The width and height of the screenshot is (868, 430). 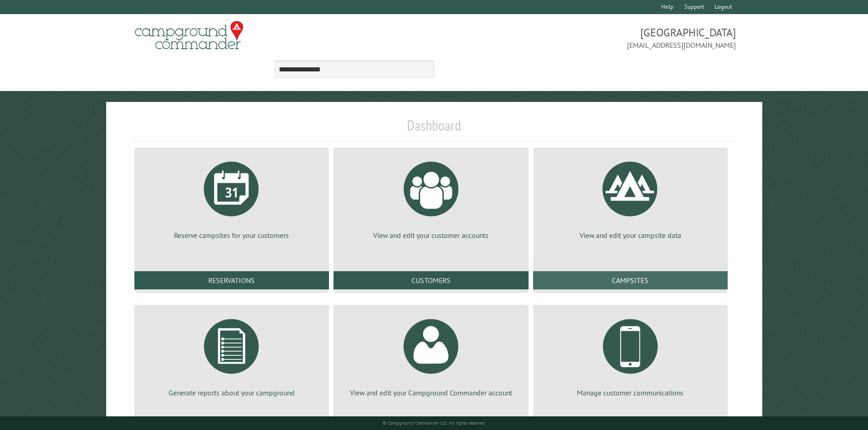 I want to click on img: Campground Commander, so click(x=189, y=36).